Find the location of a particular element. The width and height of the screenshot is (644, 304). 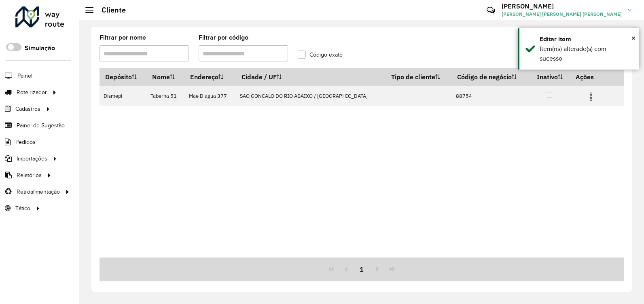

th: Ações is located at coordinates (594, 77).